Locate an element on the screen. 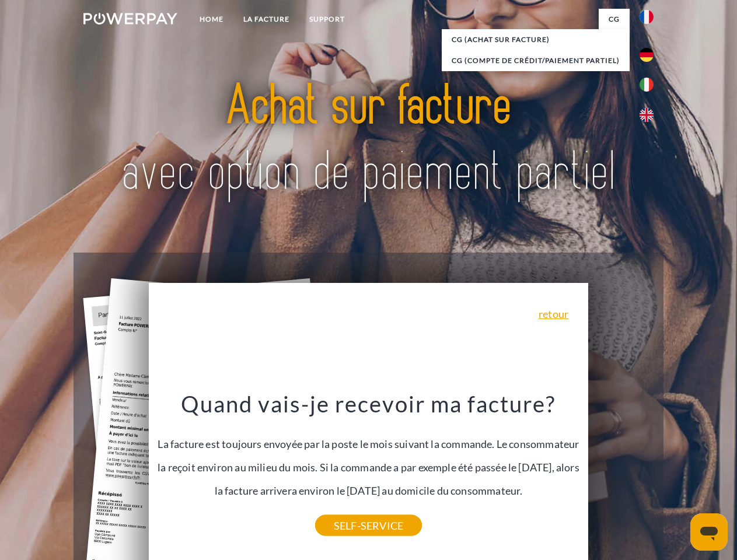  a: Support is located at coordinates (327, 19).